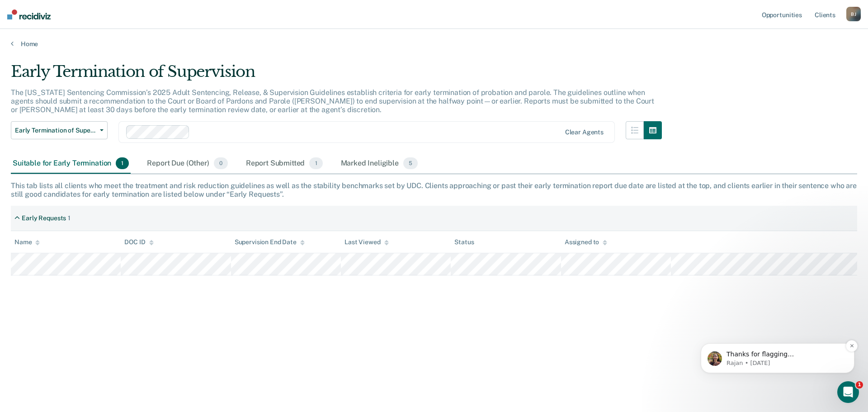  What do you see at coordinates (43, 218) in the screenshot?
I see `div: Early Requests1` at bounding box center [43, 218].